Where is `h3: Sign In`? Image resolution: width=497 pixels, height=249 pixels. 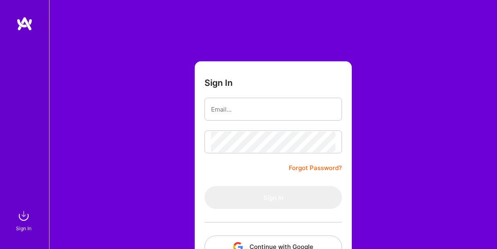 h3: Sign In is located at coordinates (218, 83).